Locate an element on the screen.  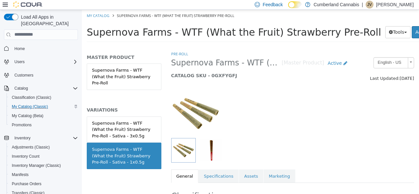
a: Home is located at coordinates (20, 49).